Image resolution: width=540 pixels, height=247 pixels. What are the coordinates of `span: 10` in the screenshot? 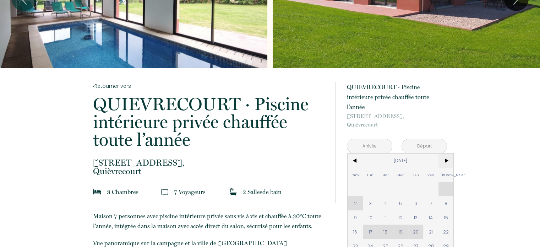 It's located at (370, 217).